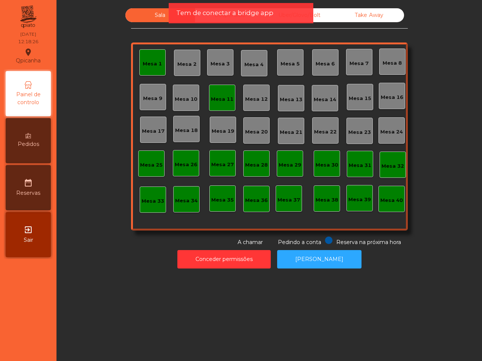 Image resolution: width=482 pixels, height=361 pixels. Describe the element at coordinates (28, 99) in the screenshot. I see `span: Painel de controlo` at that location.